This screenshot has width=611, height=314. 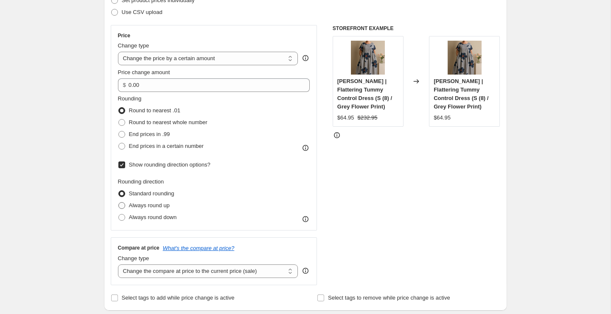 I want to click on span: Use CSV upload, so click(x=142, y=12).